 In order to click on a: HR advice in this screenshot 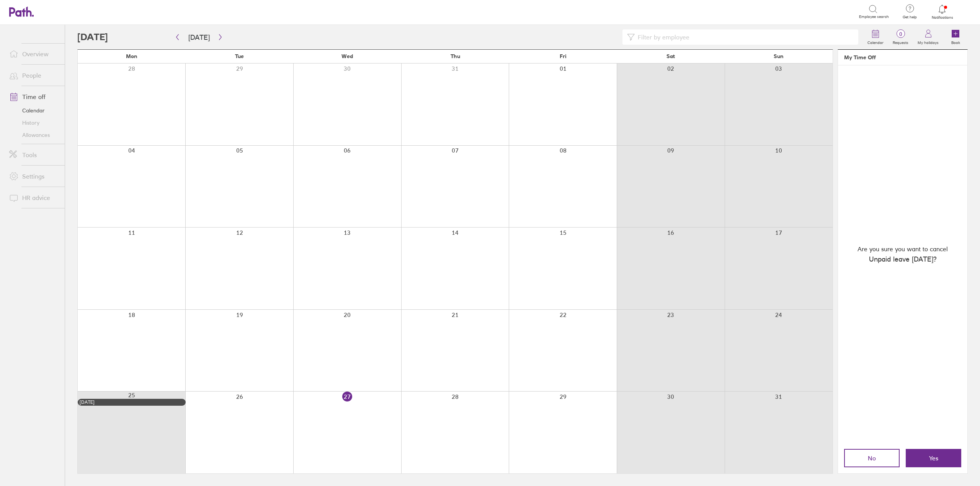, I will do `click(34, 198)`.